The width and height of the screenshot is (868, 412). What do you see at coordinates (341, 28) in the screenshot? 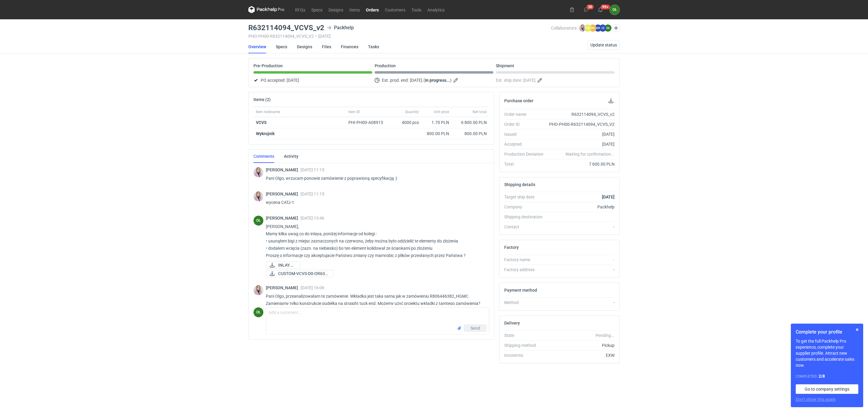
I see `div: Packhelp` at bounding box center [341, 28].